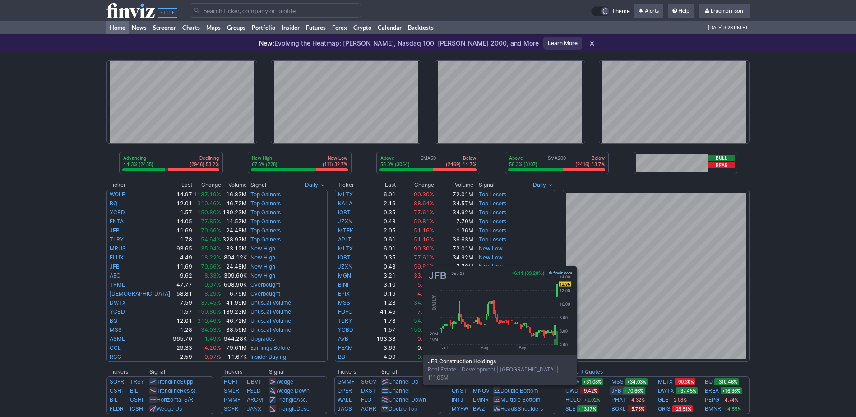 The width and height of the screenshot is (856, 417). What do you see at coordinates (234, 258) in the screenshot?
I see `td: 804.12K` at bounding box center [234, 258].